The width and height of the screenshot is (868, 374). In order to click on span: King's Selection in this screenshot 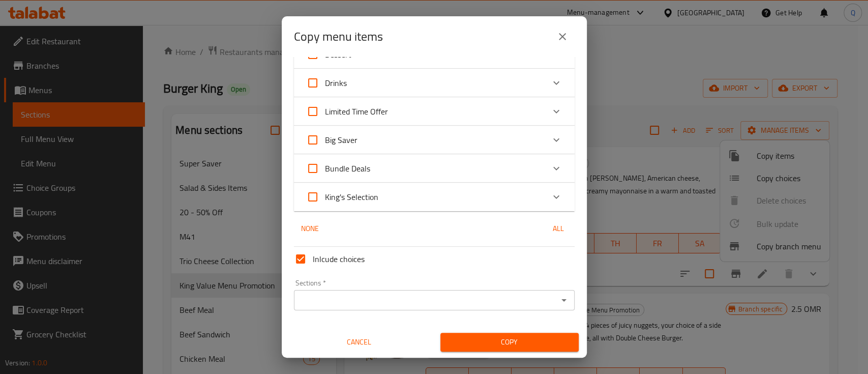, I will do `click(351, 197)`.